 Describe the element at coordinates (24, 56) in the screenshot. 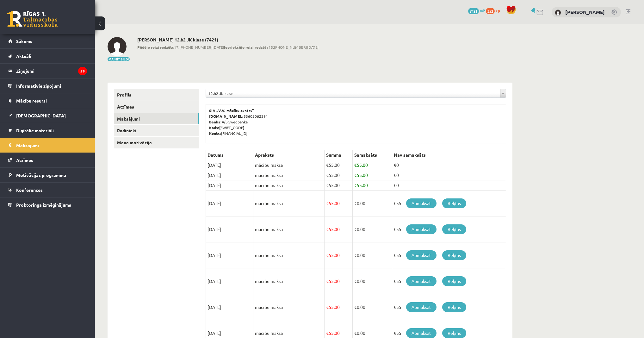

I see `span: Aktuāli` at that location.